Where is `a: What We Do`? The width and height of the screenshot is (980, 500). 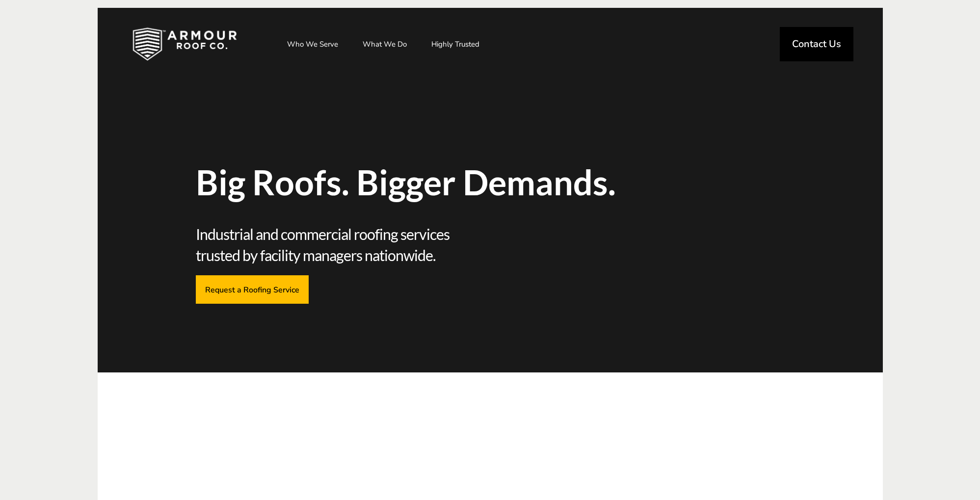 a: What We Do is located at coordinates (385, 44).